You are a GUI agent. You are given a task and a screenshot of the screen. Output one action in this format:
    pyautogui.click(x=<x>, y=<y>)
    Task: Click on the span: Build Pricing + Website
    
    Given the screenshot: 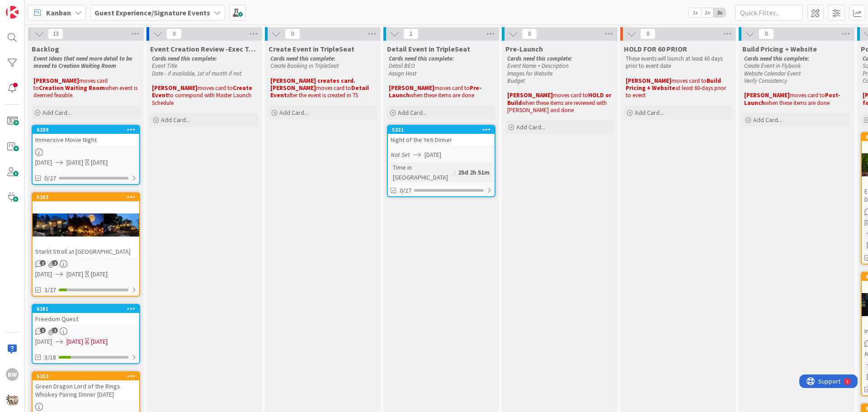 What is the action you would take?
    pyautogui.click(x=779, y=49)
    